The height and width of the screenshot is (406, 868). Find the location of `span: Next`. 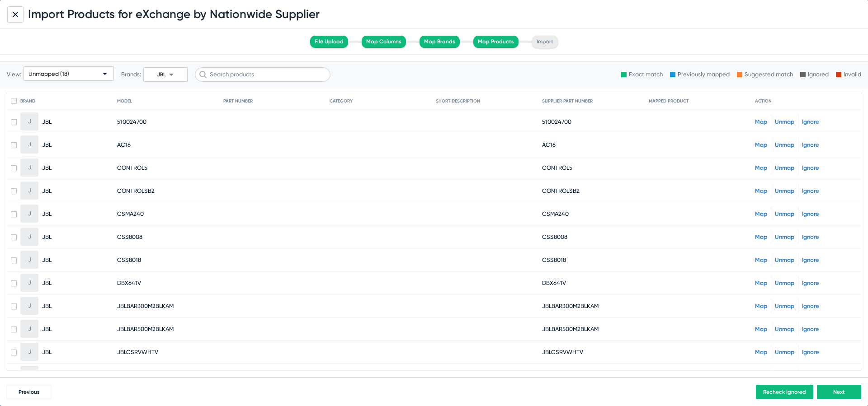

span: Next is located at coordinates (839, 392).